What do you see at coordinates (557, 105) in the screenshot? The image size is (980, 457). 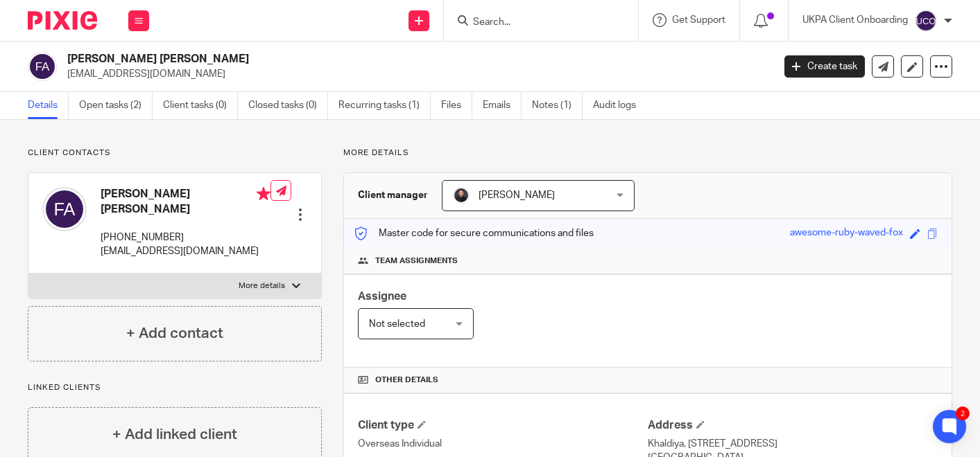 I see `a: Notes (1)` at bounding box center [557, 105].